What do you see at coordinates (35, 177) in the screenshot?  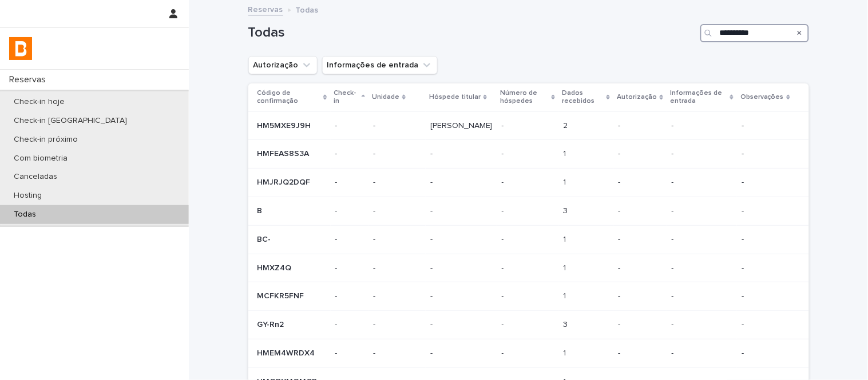 I see `p: Canceladas` at bounding box center [35, 177].